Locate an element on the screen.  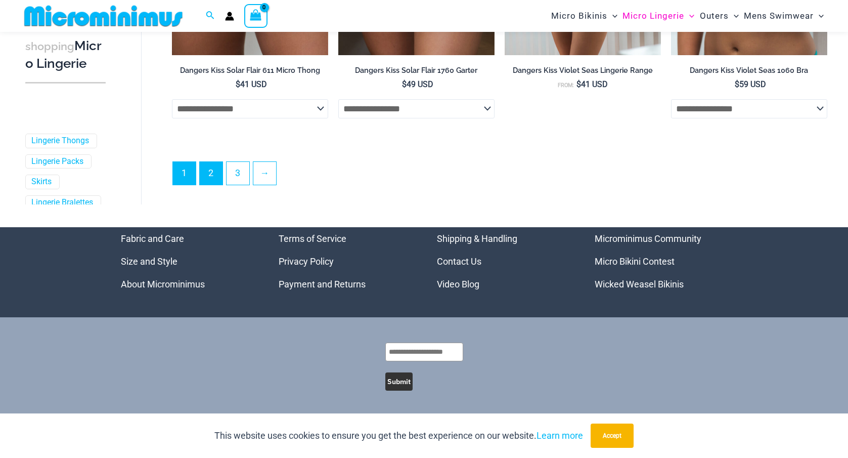
a: Dangers Kiss Violet Seas Lingerie Range is located at coordinates (583, 72).